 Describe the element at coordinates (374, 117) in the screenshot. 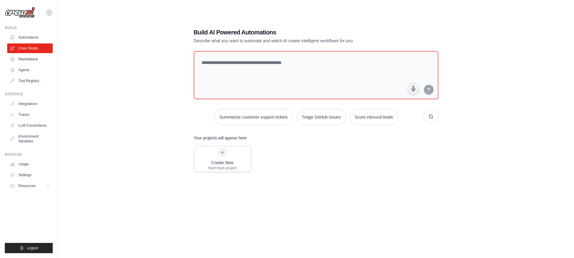

I see `button: Score inbound leads` at that location.